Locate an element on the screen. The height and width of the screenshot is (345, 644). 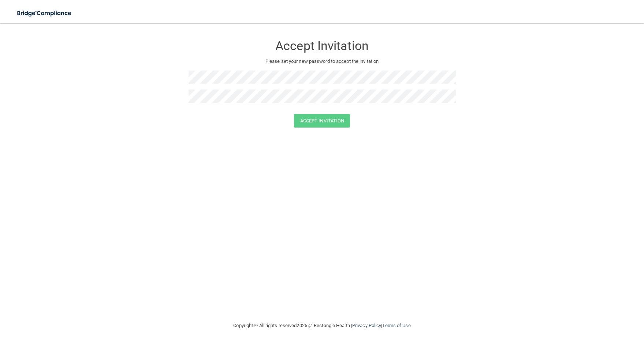
a: Privacy Policy is located at coordinates (367, 326).